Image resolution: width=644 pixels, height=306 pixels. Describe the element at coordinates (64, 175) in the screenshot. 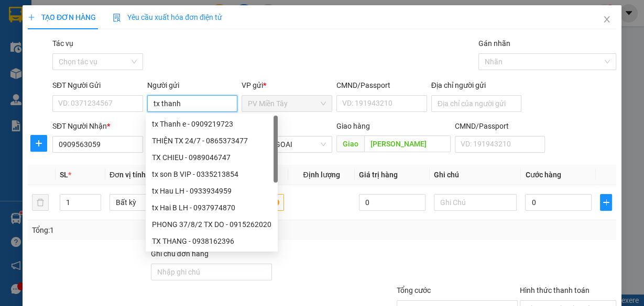

I see `span: SL` at that location.